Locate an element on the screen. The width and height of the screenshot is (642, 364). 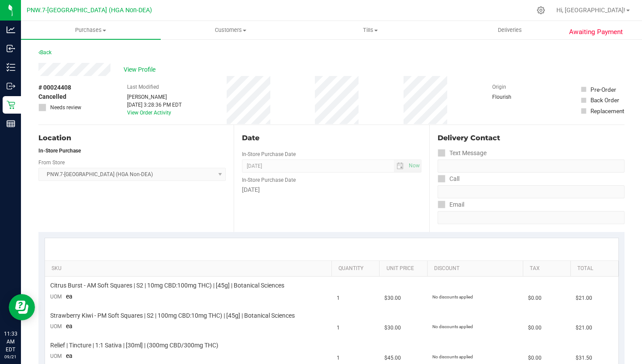
a: Customers is located at coordinates (230, 30).